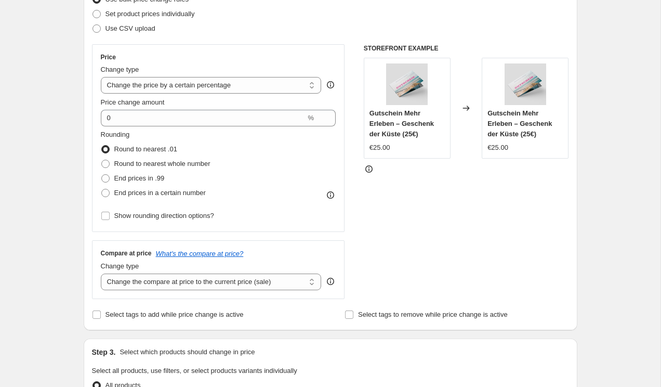 This screenshot has height=387, width=661. What do you see at coordinates (115, 134) in the screenshot?
I see `span: Rounding` at bounding box center [115, 134].